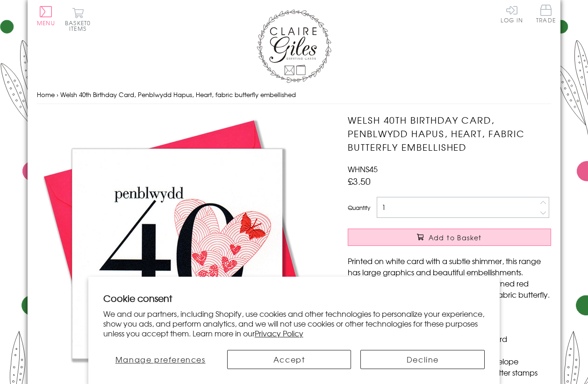 This screenshot has height=384, width=588. Describe the element at coordinates (449, 278) in the screenshot. I see `p: Printed on white card with a subtle shimmer, this range has large graphics and beautiful embellis...` at that location.